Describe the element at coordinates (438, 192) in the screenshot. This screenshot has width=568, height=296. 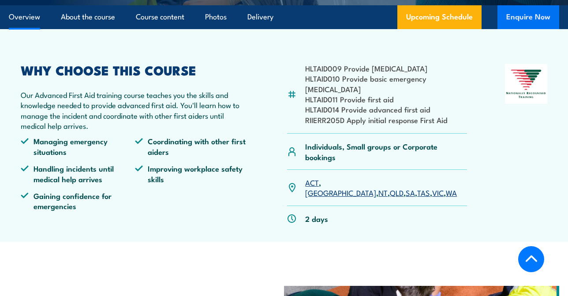
I see `a: VIC` at that location.